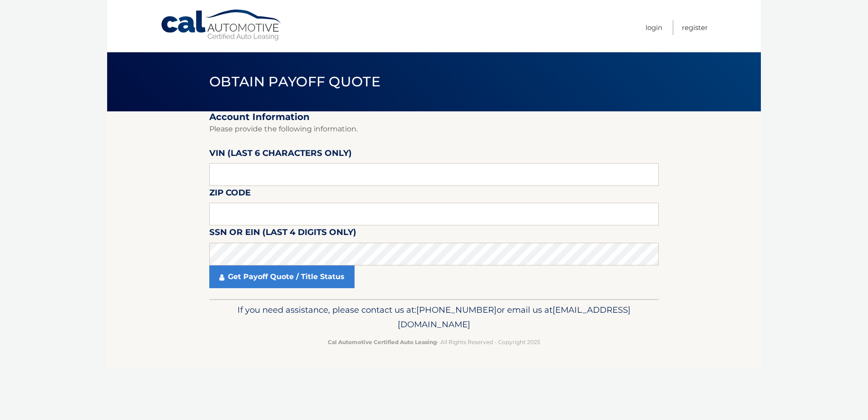  Describe the element at coordinates (229, 194) in the screenshot. I see `label: Zip Code` at that location.